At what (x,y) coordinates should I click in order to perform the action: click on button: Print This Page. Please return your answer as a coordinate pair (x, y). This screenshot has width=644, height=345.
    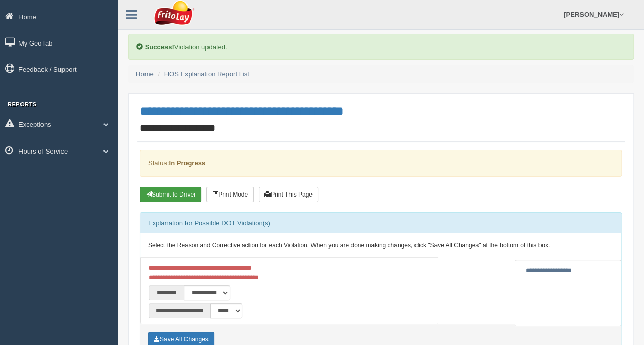
    Looking at the image, I should click on (289, 194).